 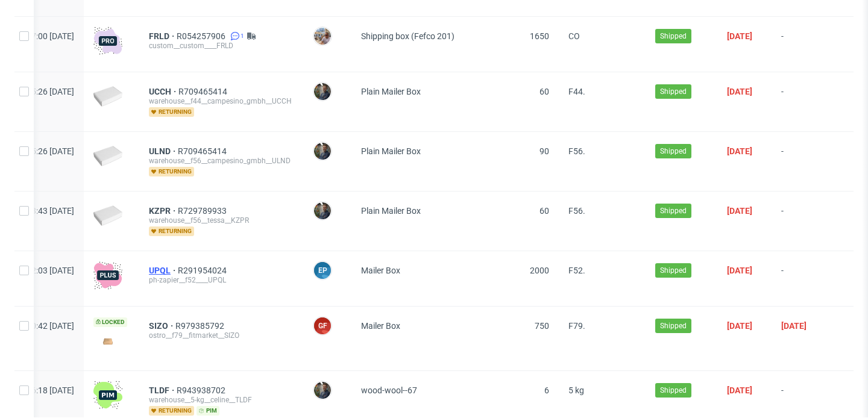 I want to click on span: KZPR, so click(x=163, y=211).